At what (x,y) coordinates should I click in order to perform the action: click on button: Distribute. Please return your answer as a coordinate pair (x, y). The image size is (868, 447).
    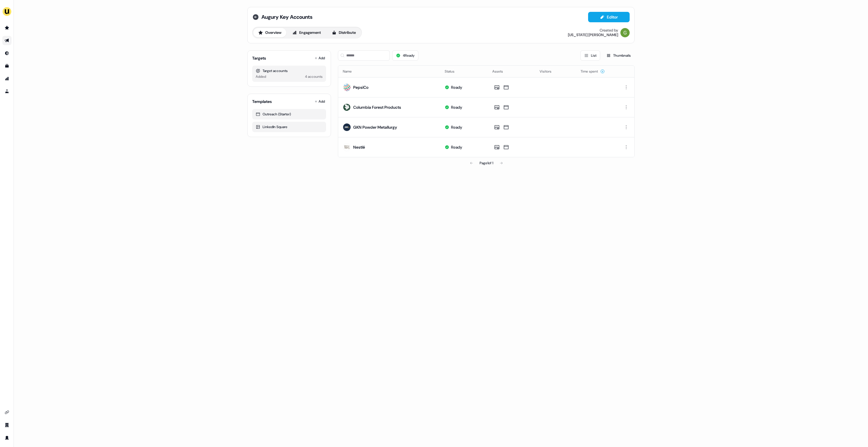
    Looking at the image, I should click on (344, 32).